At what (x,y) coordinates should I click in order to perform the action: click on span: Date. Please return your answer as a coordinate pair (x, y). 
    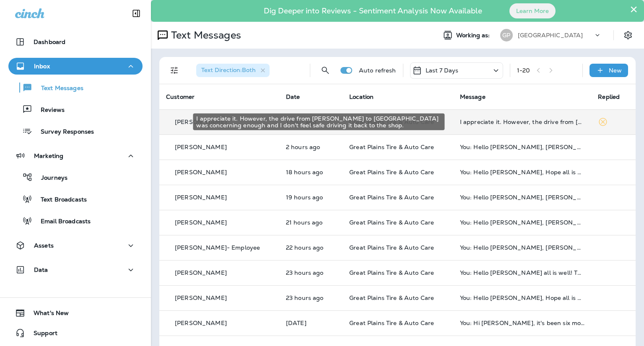
    Looking at the image, I should click on (293, 97).